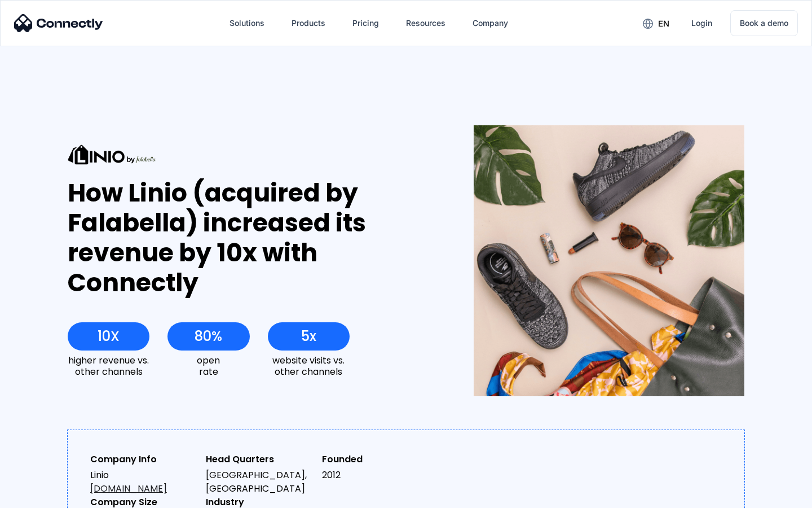 The image size is (812, 508). Describe the element at coordinates (109, 336) in the screenshot. I see `div: 10X` at that location.